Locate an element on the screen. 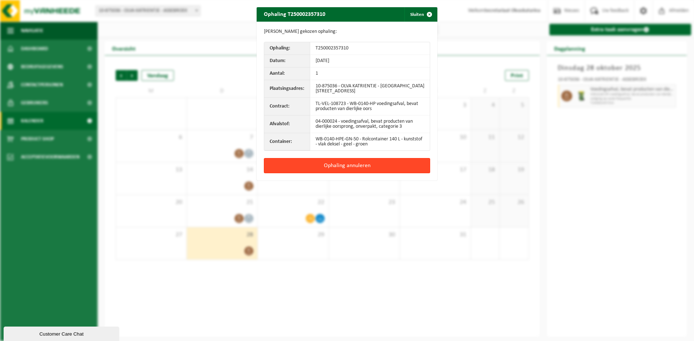  td: 04-000024 - voedingsafval, bevat producten van dierlijke oorsprong, onverpakt, categorie 3 is located at coordinates (370, 124).